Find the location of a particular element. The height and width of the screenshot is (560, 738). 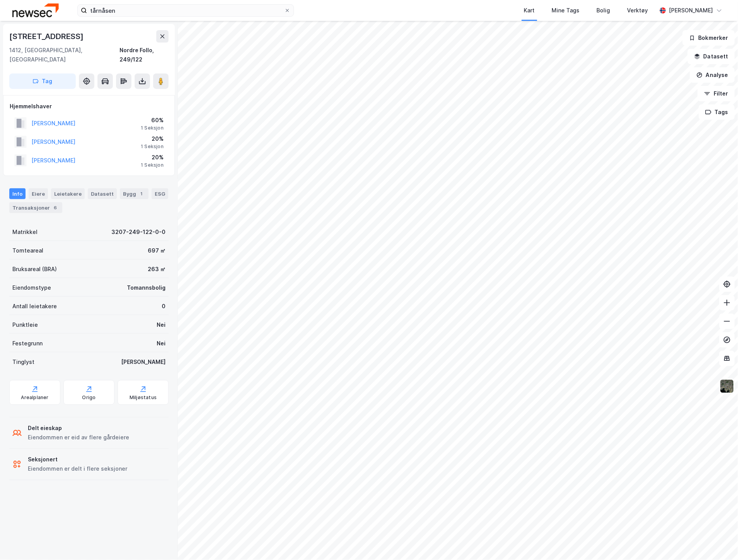

div: Mine Tags is located at coordinates (566, 11).